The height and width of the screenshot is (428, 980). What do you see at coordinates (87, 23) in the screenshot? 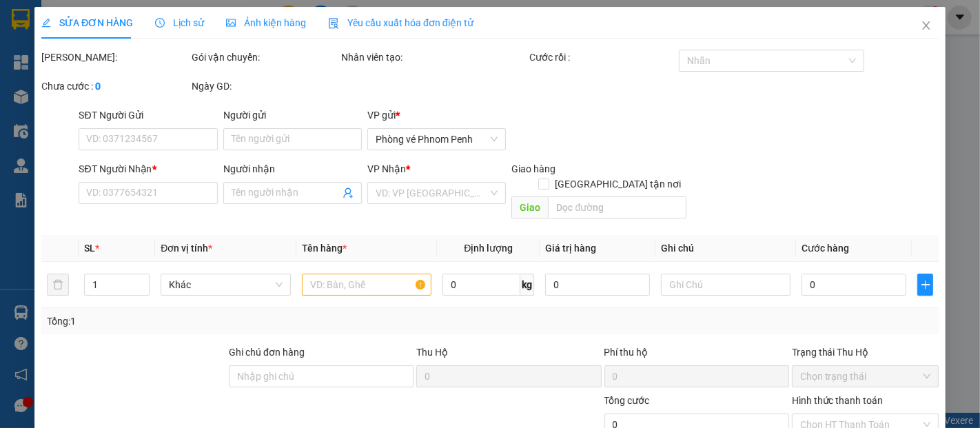
I see `span: SỬA ĐƠN HÀNG` at bounding box center [87, 23].